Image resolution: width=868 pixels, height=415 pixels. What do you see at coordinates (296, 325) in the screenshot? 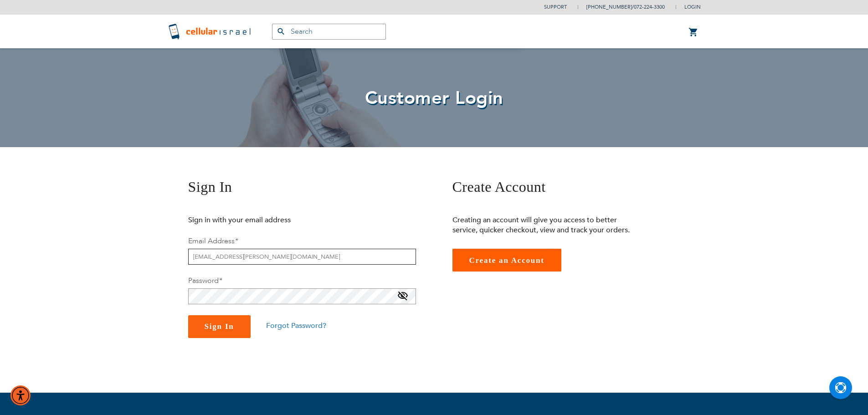
I see `a: Forgot Password?` at bounding box center [296, 325].